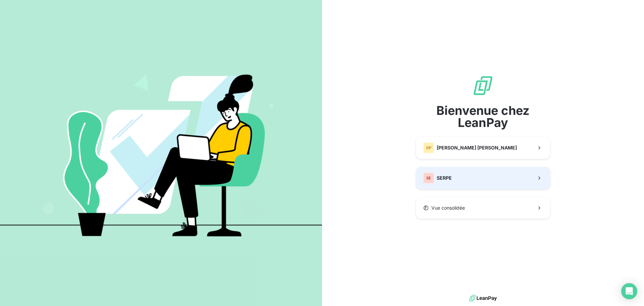 This screenshot has width=644, height=306. Describe the element at coordinates (483, 178) in the screenshot. I see `button: SESERPE` at that location.